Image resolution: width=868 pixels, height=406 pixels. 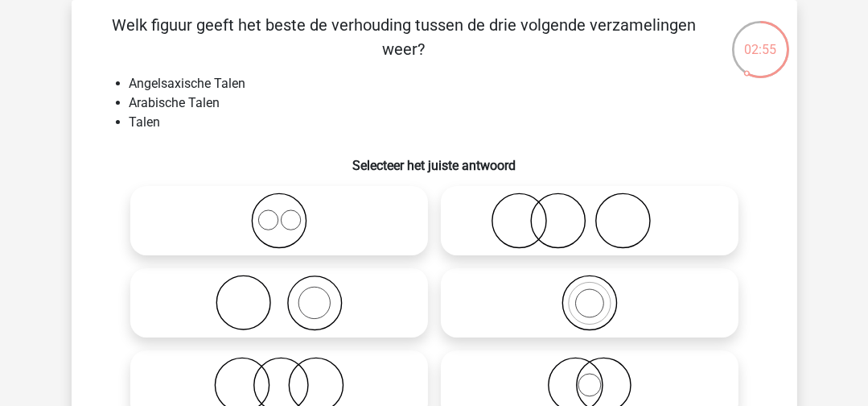 I want to click on p: Welk figuur geeft het beste de verhouding tussen de drie volgende verzamelingen weer?, so click(x=404, y=37).